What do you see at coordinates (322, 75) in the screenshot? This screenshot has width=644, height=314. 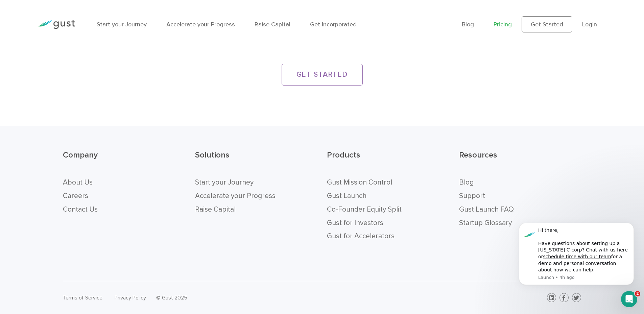 I see `a: GET STARTED` at bounding box center [322, 75].